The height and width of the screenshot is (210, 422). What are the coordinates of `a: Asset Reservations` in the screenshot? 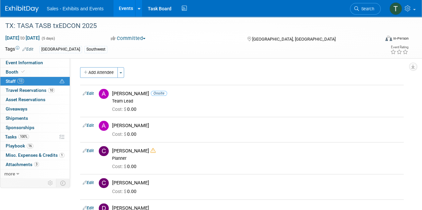 It's located at (35, 100).